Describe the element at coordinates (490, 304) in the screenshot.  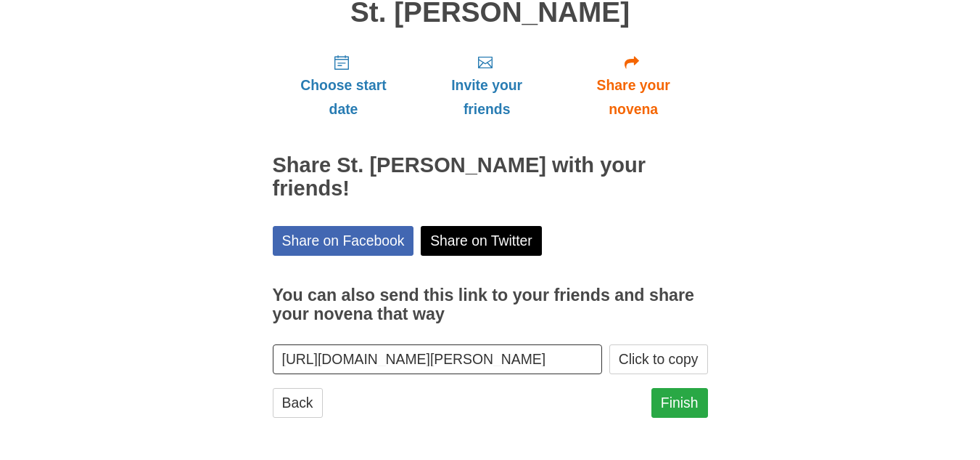
I see `h3: You can also send this link to your friends and share your novena that way` at that location.